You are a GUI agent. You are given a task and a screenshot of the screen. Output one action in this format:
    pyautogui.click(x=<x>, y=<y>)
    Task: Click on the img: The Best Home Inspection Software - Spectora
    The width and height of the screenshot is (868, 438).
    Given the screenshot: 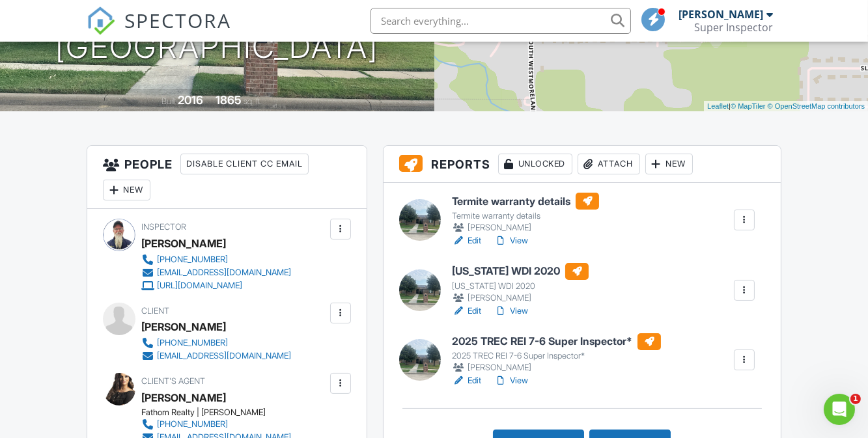 What is the action you would take?
    pyautogui.click(x=101, y=21)
    